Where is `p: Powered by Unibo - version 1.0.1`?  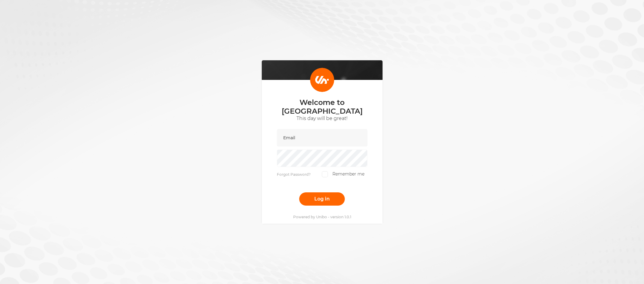 p: Powered by Unibo - version 1.0.1 is located at coordinates (322, 217).